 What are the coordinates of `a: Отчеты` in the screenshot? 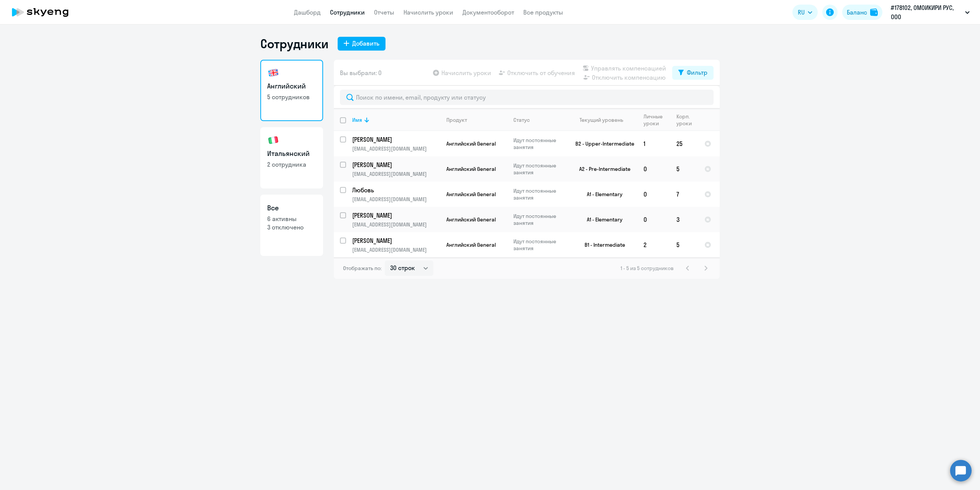 It's located at (384, 12).